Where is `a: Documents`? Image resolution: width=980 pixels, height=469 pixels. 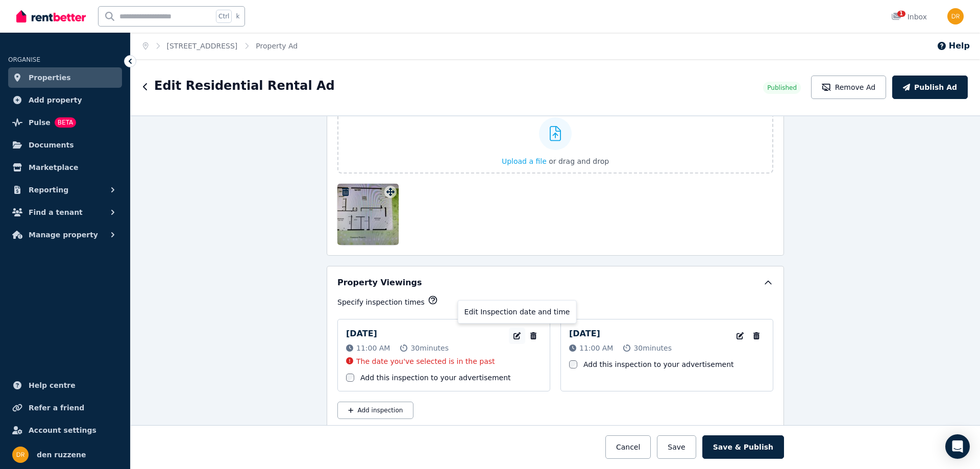
a: Documents is located at coordinates (65, 145).